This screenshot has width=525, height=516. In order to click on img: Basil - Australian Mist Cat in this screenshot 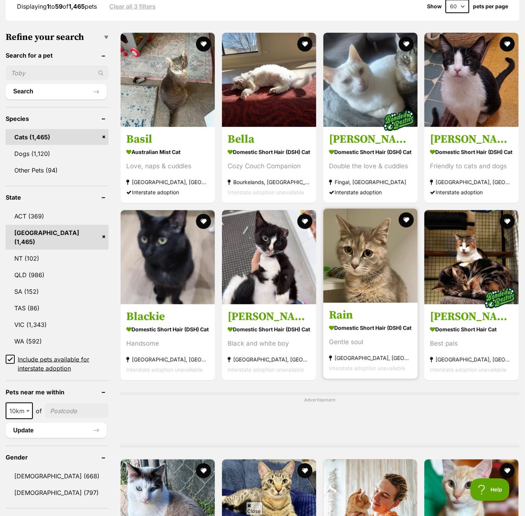, I will do `click(168, 80)`.